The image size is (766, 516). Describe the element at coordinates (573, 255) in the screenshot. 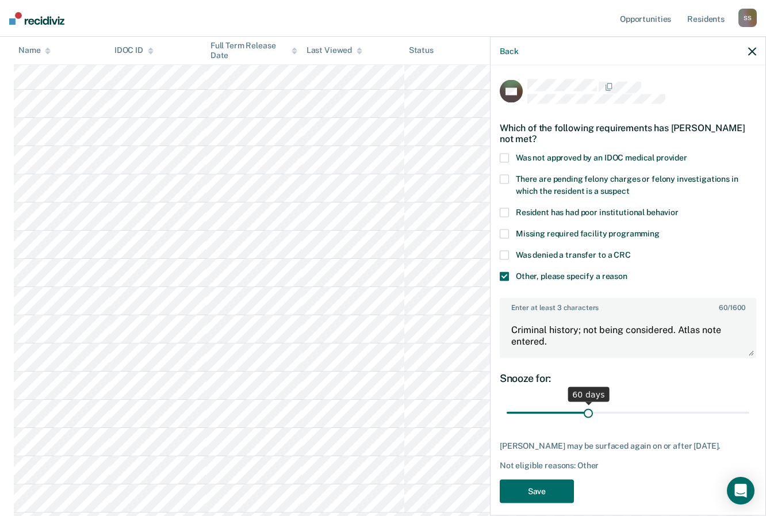

I see `span: Was denied a transfer to a CRC` at that location.